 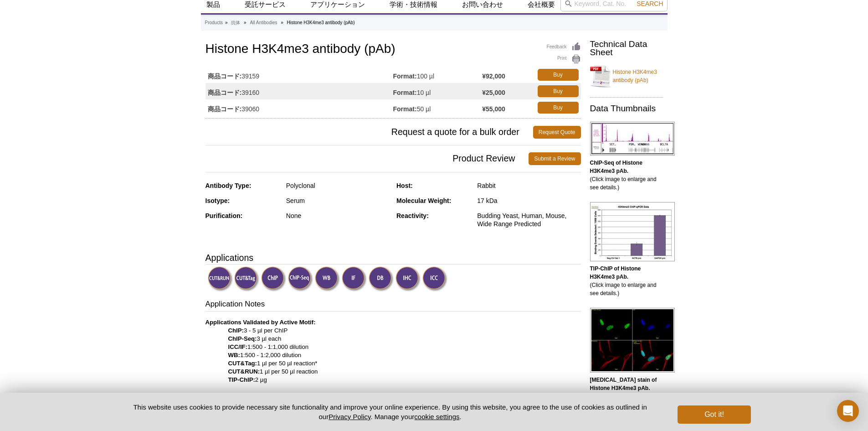 What do you see at coordinates (381, 278) in the screenshot?
I see `img: Dot Blot Validated` at bounding box center [381, 278].